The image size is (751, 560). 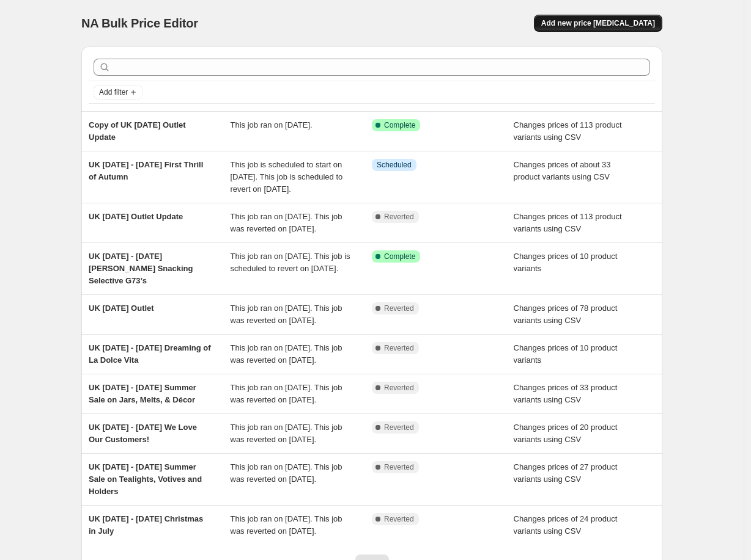 What do you see at coordinates (566, 433) in the screenshot?
I see `span: Changes prices of 20 product variants using CSV` at bounding box center [566, 433].